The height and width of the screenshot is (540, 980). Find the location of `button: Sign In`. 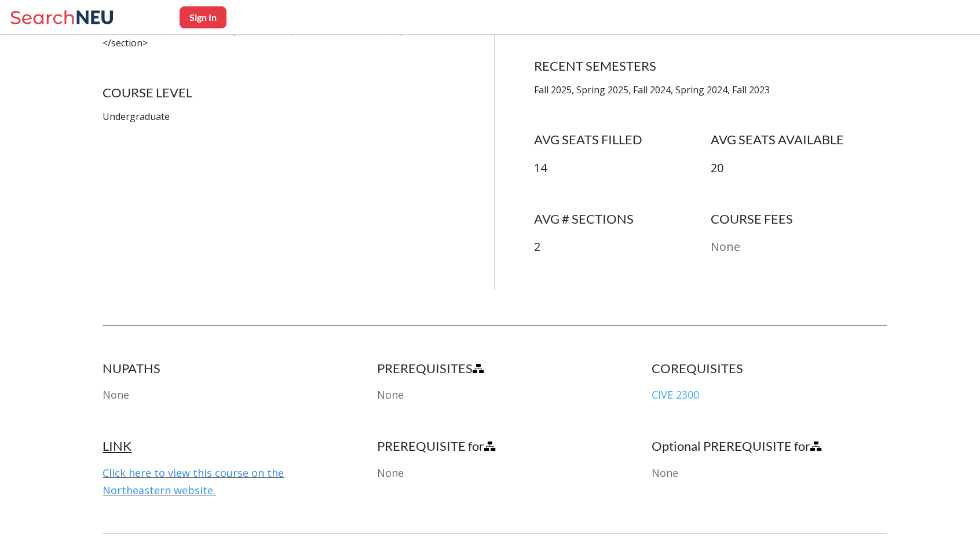

button: Sign In is located at coordinates (203, 17).